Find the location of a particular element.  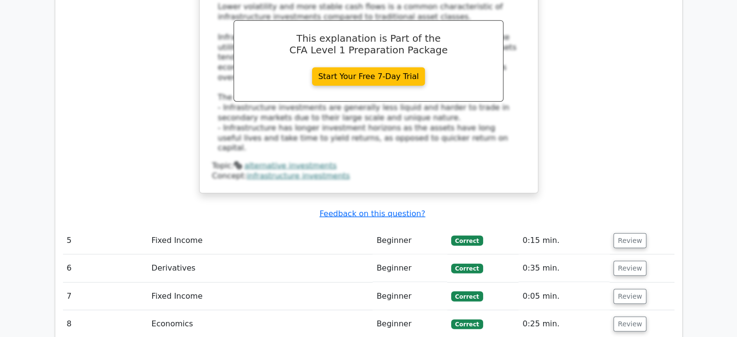

td: 0:05 min. is located at coordinates (564, 296).